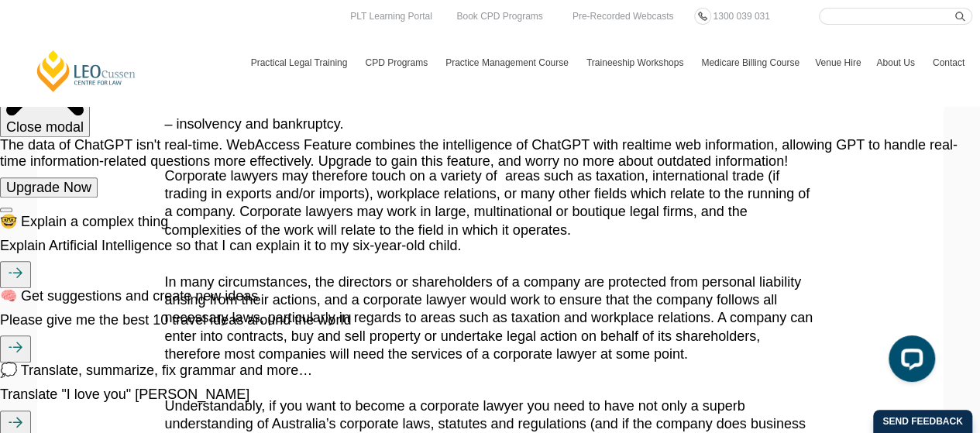  I want to click on a: Venue Hire, so click(837, 63).